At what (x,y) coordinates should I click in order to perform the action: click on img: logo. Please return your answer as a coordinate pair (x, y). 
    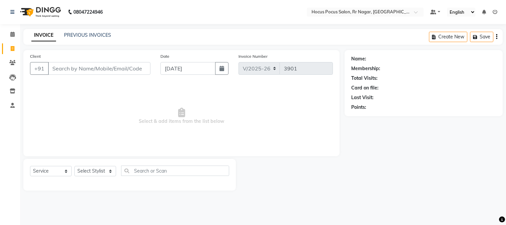
    Looking at the image, I should click on (40, 12).